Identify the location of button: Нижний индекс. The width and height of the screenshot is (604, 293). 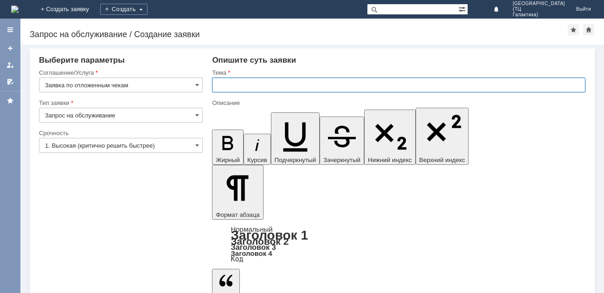
(389, 137).